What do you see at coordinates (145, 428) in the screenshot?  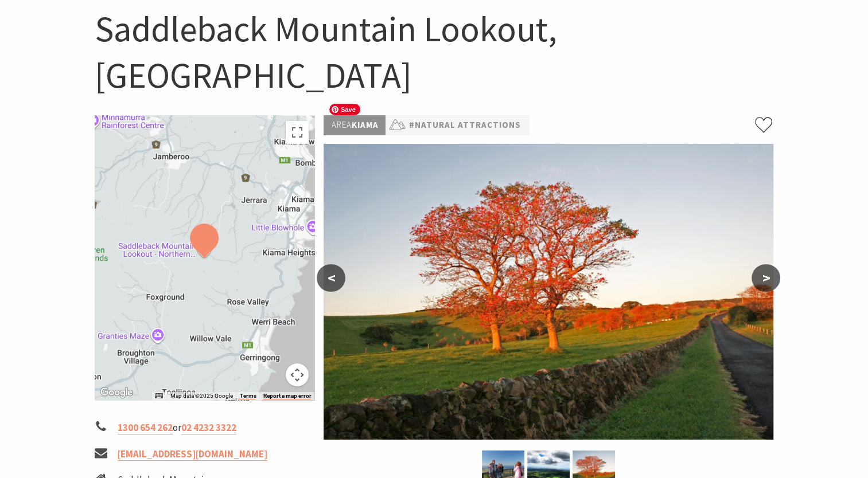 I see `a: 1300 654 262` at bounding box center [145, 428].